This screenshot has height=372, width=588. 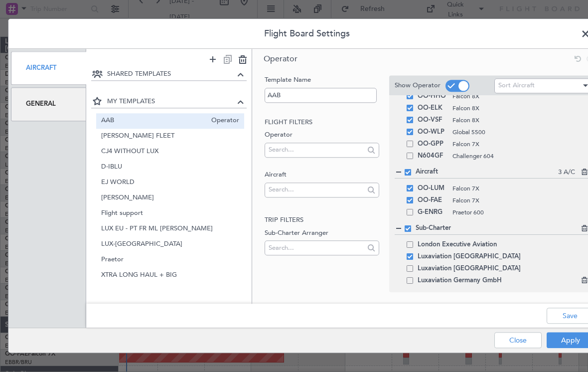 What do you see at coordinates (433, 188) in the screenshot?
I see `span: OO-LUM` at bounding box center [433, 188].